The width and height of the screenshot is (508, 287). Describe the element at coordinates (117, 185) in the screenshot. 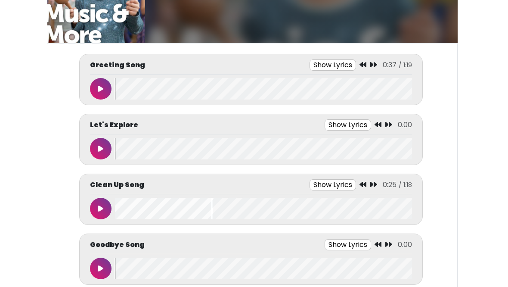

I see `p: Clean Up Song` at that location.